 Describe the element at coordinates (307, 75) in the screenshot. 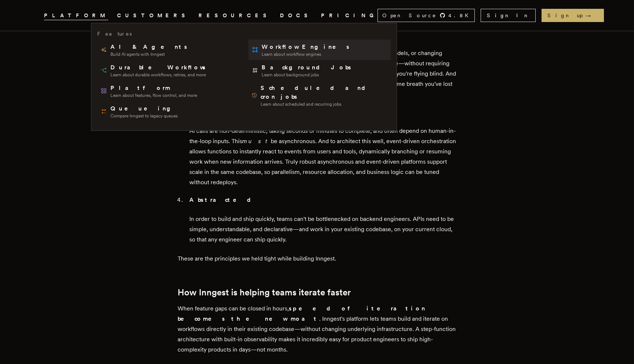

I see `span: Learn about background jobs` at that location.